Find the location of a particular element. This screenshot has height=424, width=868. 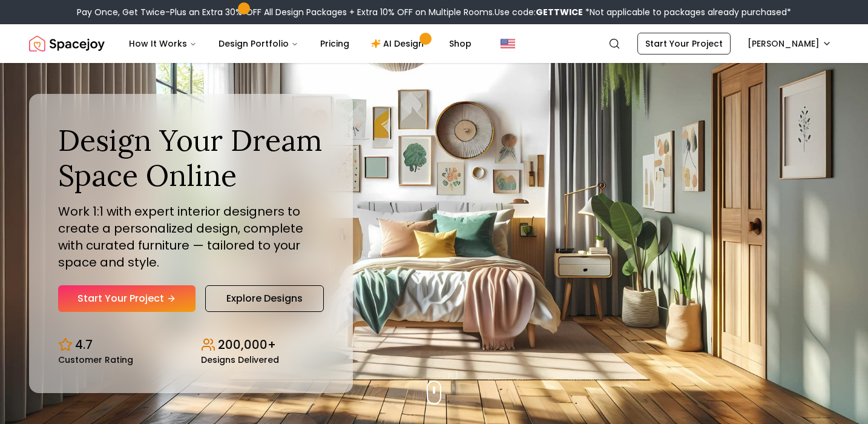

a: Shop is located at coordinates (460, 44).